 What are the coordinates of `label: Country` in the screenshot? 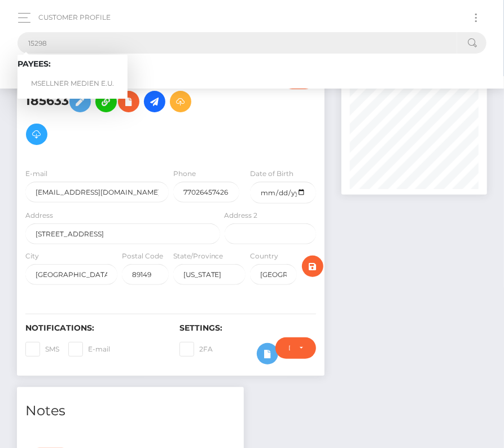 It's located at (264, 256).